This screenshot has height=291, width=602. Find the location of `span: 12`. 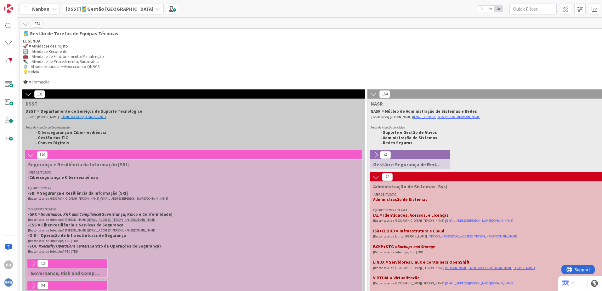

span: 12 is located at coordinates (43, 263).